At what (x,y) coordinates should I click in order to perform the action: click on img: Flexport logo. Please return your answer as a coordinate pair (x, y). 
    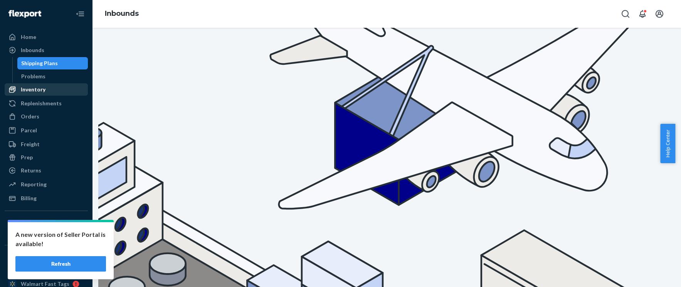
    Looking at the image, I should click on (25, 14).